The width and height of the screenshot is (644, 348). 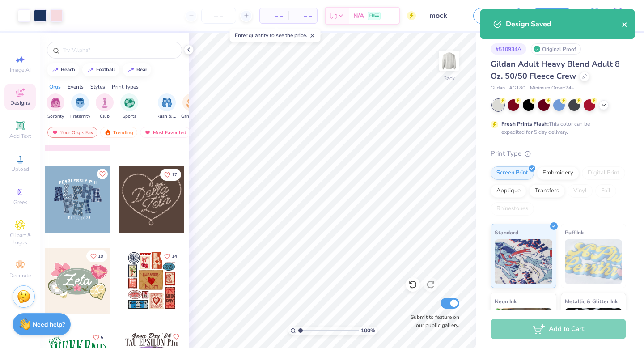 I want to click on span: 17, so click(x=174, y=175).